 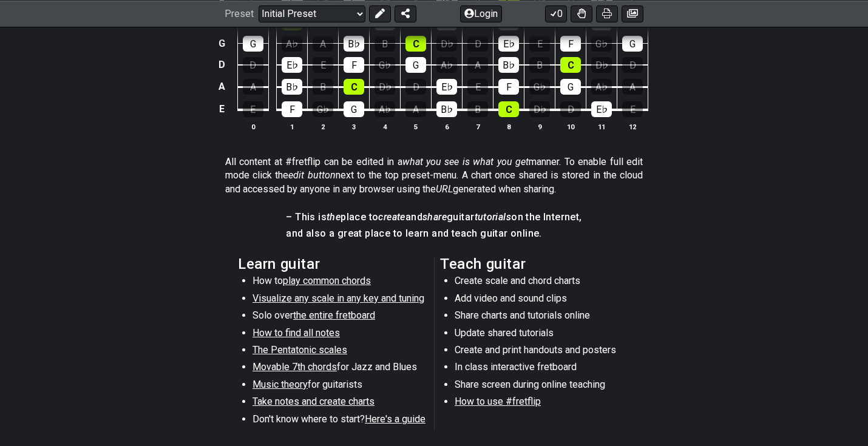 What do you see at coordinates (435, 217) in the screenshot?
I see `em: share` at bounding box center [435, 217].